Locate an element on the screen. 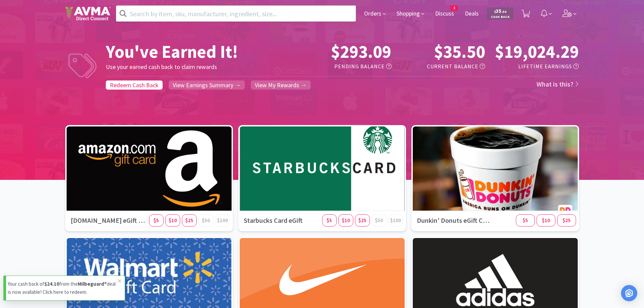 Image resolution: width=644 pixels, height=308 pixels. span: View Earnings Summary → is located at coordinates (207, 85).